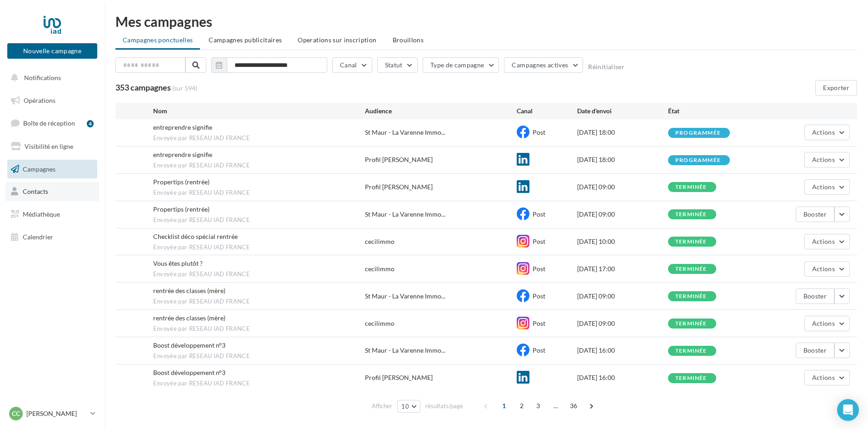 This screenshot has height=430, width=868. I want to click on span: Cc, so click(16, 414).